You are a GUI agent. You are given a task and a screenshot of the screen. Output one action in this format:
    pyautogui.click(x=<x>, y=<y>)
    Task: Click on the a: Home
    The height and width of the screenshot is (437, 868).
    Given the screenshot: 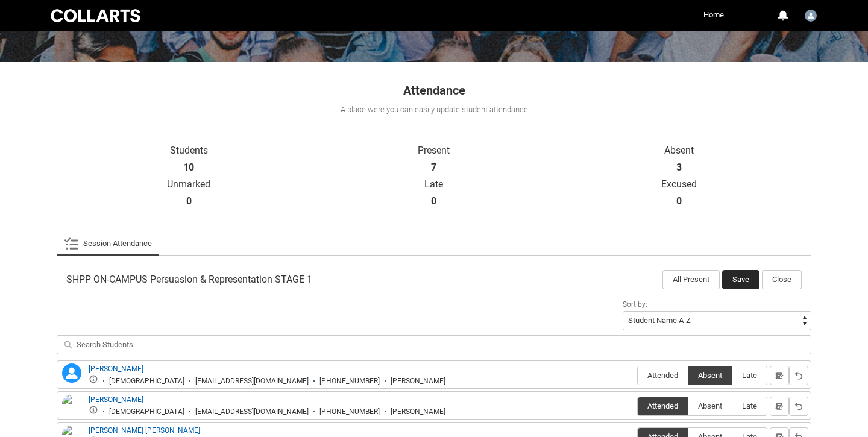 What is the action you would take?
    pyautogui.click(x=714, y=15)
    